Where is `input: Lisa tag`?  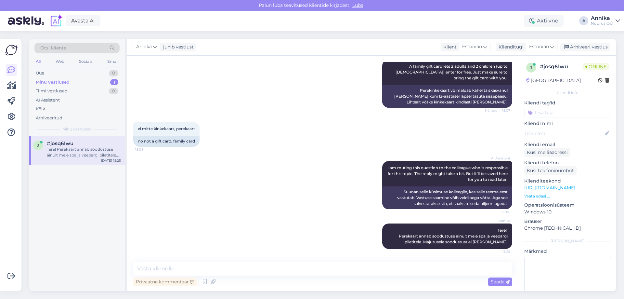
input: Lisa tag is located at coordinates (567, 112).